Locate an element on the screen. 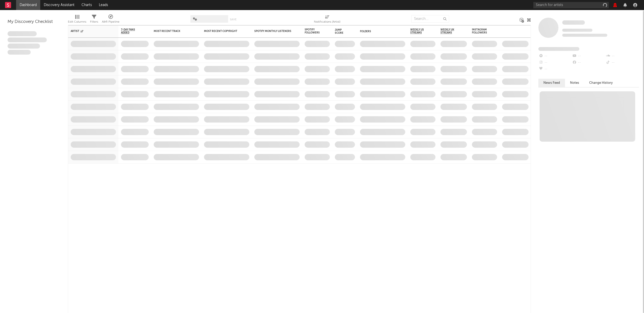  span: 0 fans last week is located at coordinates (585, 35).